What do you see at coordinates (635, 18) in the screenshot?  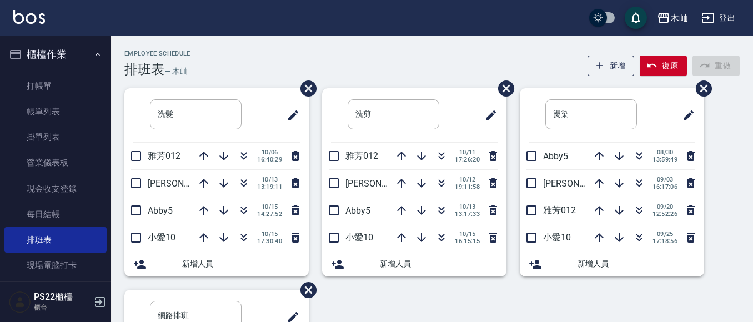 I see `button: save` at bounding box center [635, 18].